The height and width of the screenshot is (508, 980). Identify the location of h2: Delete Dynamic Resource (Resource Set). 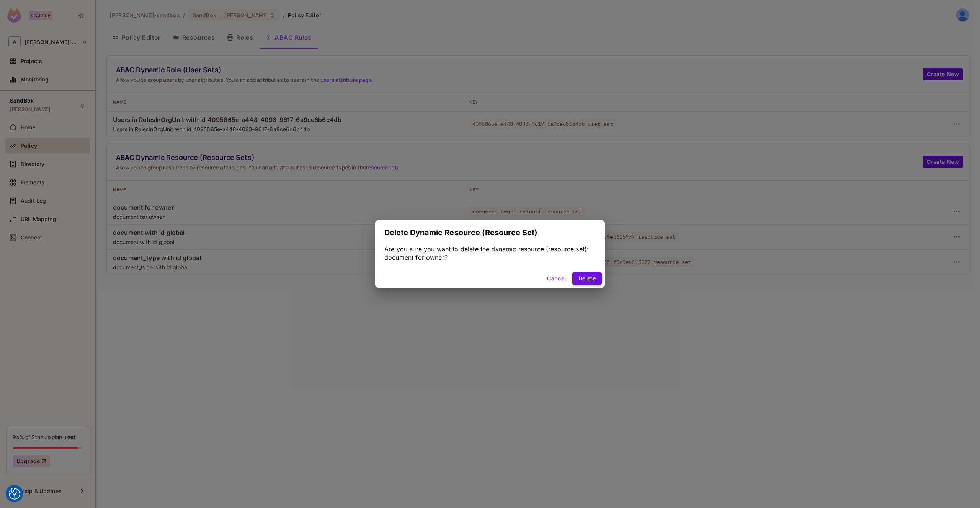
(490, 233).